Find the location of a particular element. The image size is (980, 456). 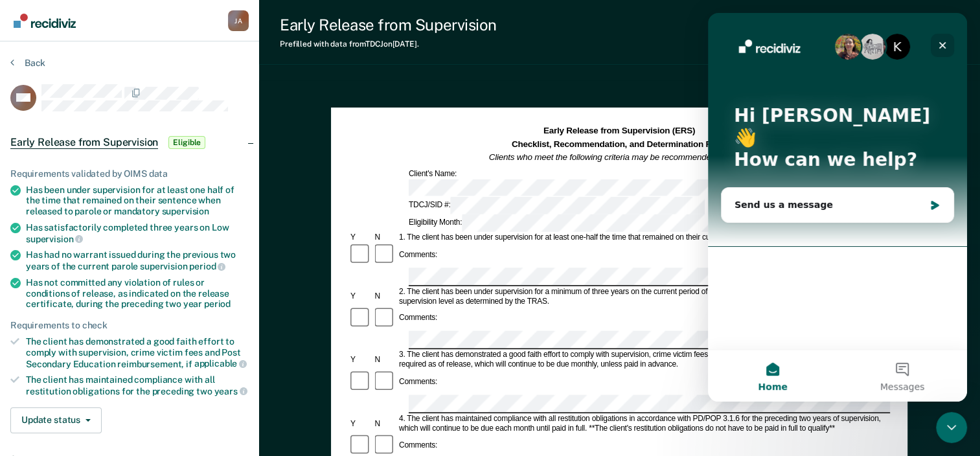

div: 4. The client has maintained compliance with all restitution obligations in accordance with PD/PO... is located at coordinates (643, 424).